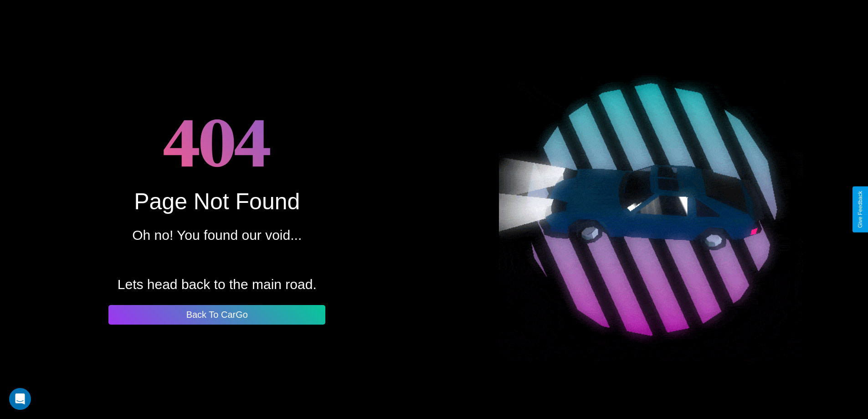 The image size is (868, 419). What do you see at coordinates (650, 210) in the screenshot?
I see `img: spinning car` at bounding box center [650, 210].